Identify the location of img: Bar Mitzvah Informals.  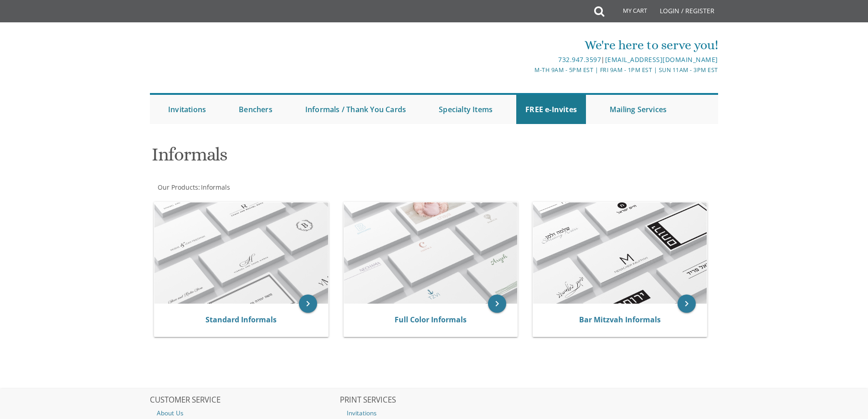
(619, 253).